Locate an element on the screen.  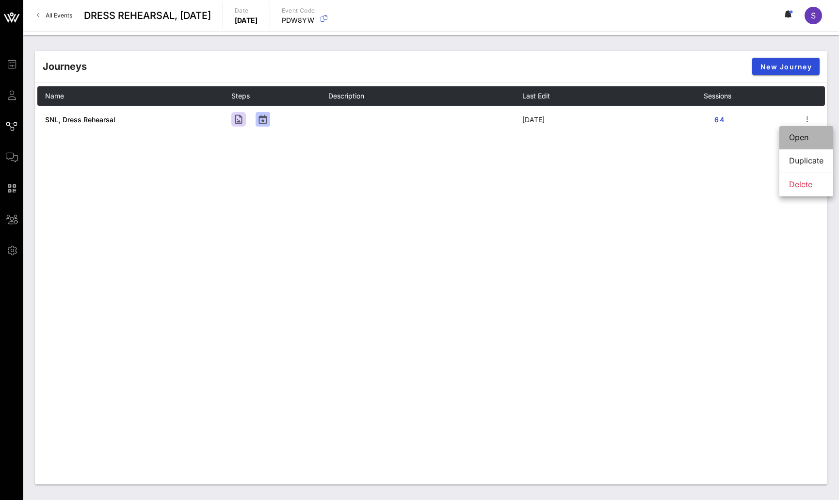
div: Journeys is located at coordinates (64, 66).